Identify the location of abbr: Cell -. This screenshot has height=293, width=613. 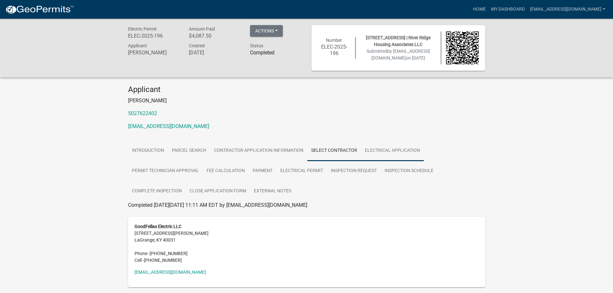
(139, 260).